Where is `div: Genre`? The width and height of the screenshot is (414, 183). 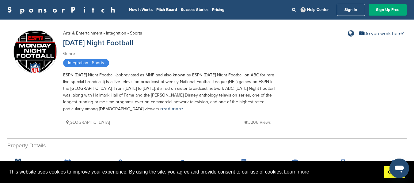 div: Genre is located at coordinates (170, 54).